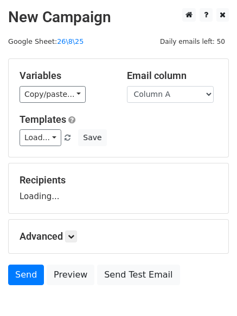 This screenshot has height=316, width=237. Describe the element at coordinates (53, 94) in the screenshot. I see `a: Copy/paste...` at that location.